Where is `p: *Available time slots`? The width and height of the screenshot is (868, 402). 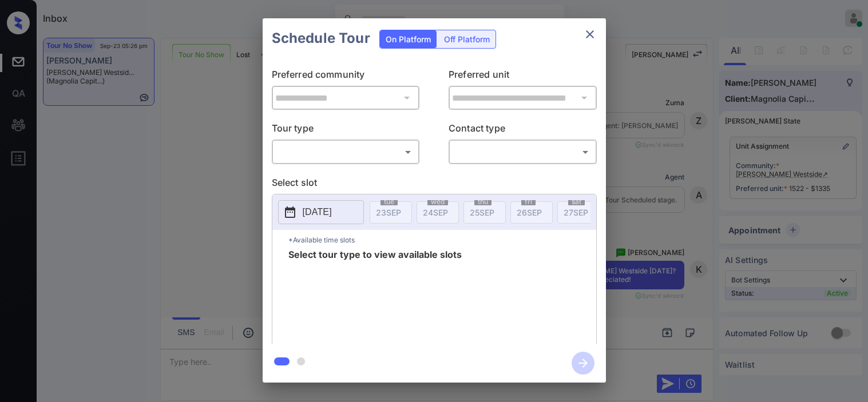 p: *Available time slots is located at coordinates (442, 240).